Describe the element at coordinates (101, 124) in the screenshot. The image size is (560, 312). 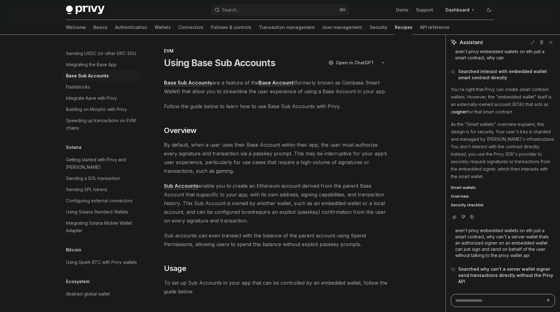
I see `div: Speeding up transactions on EVM chains` at that location.